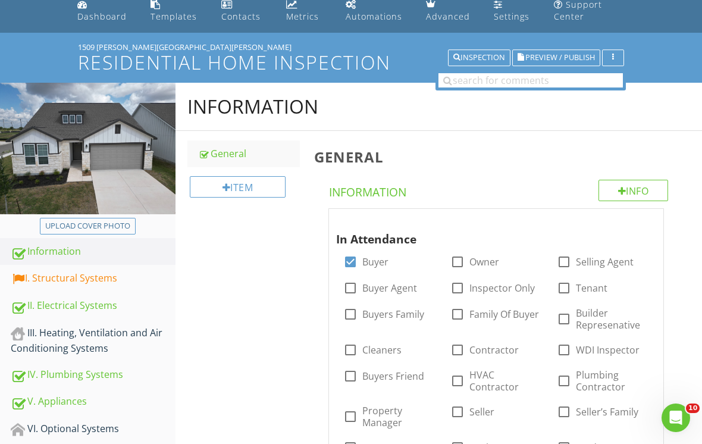 The image size is (702, 444). I want to click on div: VI. Optional Systems, so click(93, 429).